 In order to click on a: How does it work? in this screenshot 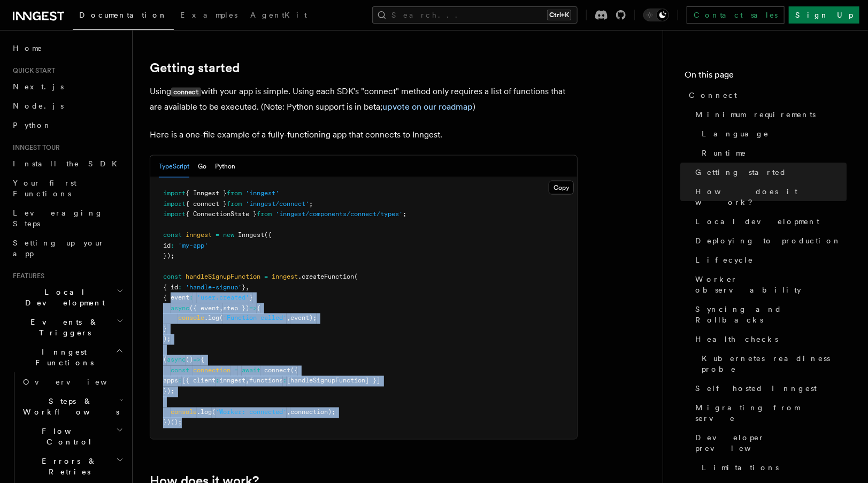, I will do `click(769, 196)`.